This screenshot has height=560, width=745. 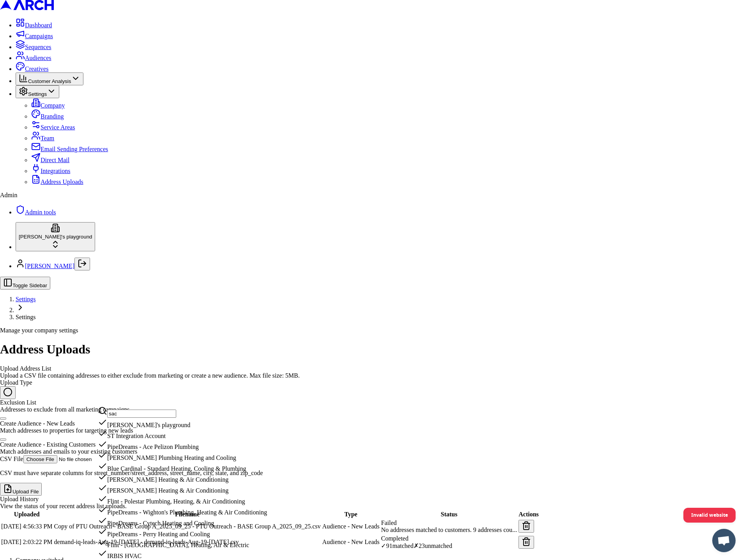 I want to click on th: Status, so click(x=449, y=514).